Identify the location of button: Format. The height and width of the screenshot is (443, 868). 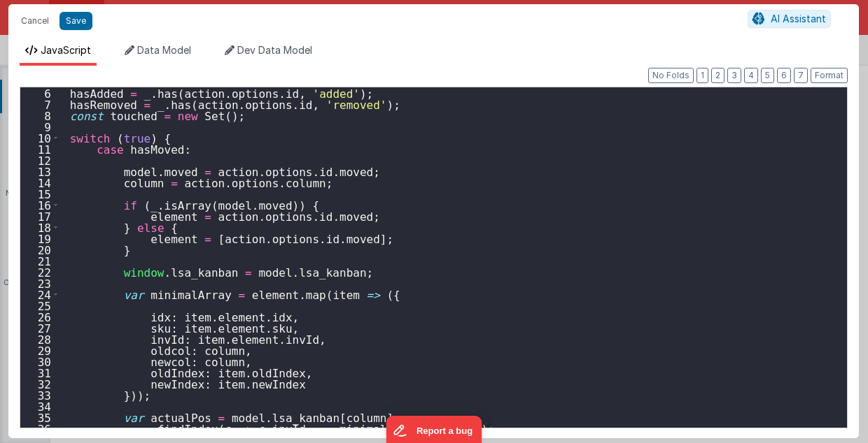
(828, 75).